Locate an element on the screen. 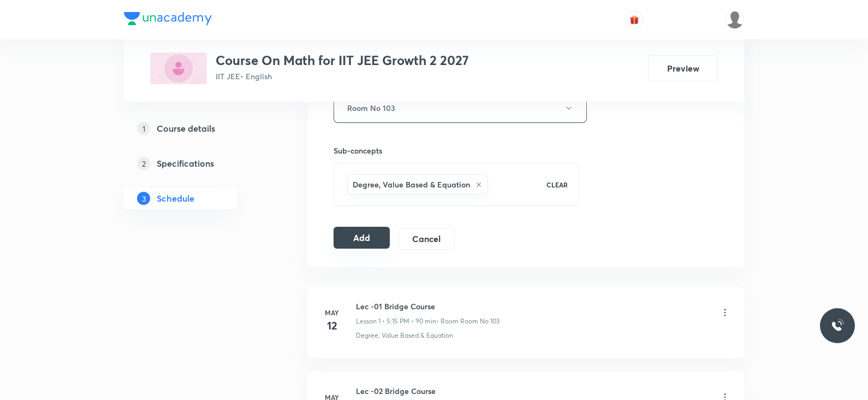 The height and width of the screenshot is (400, 868). img: Saniya Tarannum is located at coordinates (735, 20).